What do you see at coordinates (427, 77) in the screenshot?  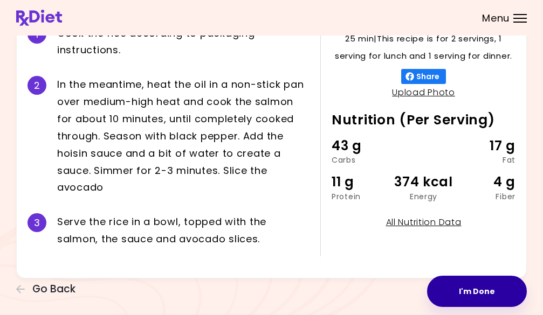 I see `span: Share` at bounding box center [427, 77].